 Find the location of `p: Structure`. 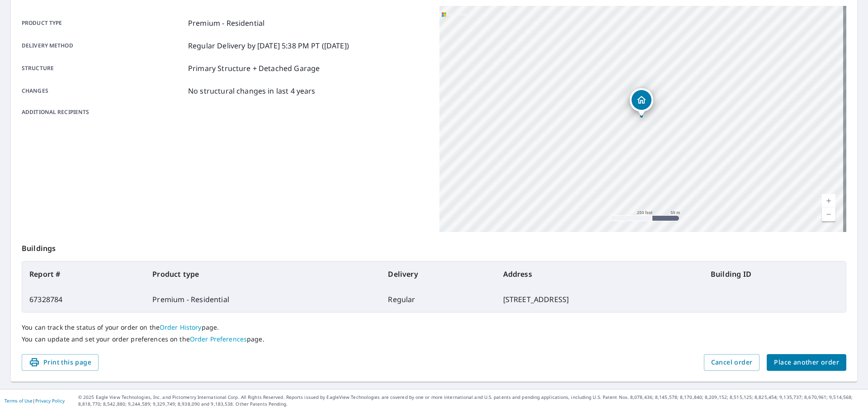

p: Structure is located at coordinates (103, 68).